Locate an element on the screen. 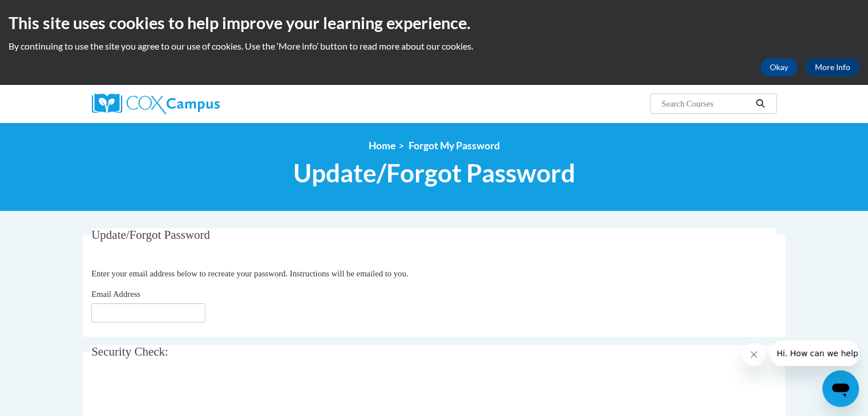  img: Cox Campus is located at coordinates (155, 104).